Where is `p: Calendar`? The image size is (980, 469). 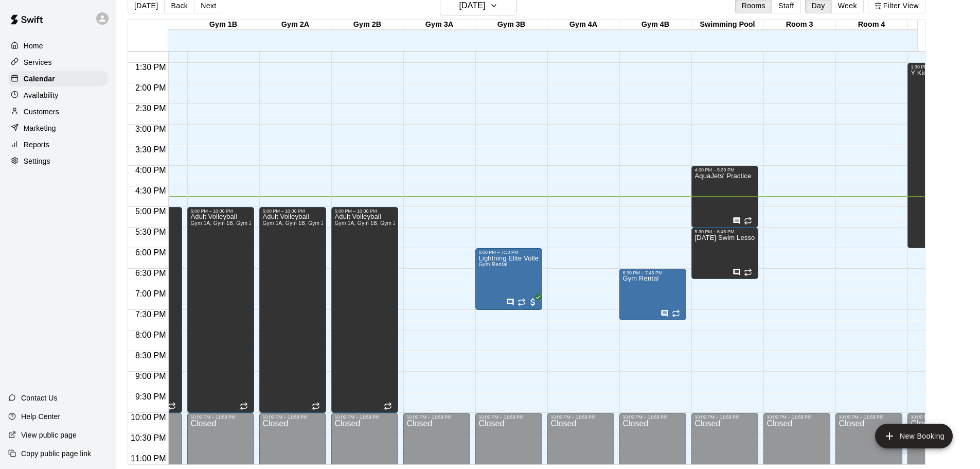
p: Calendar is located at coordinates (39, 79).